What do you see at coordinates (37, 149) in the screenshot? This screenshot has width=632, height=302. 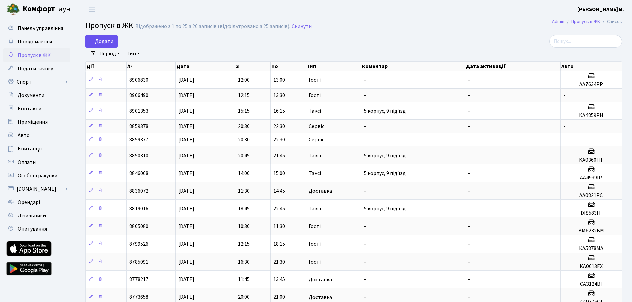 I see `a: Квитанції` at bounding box center [37, 149].